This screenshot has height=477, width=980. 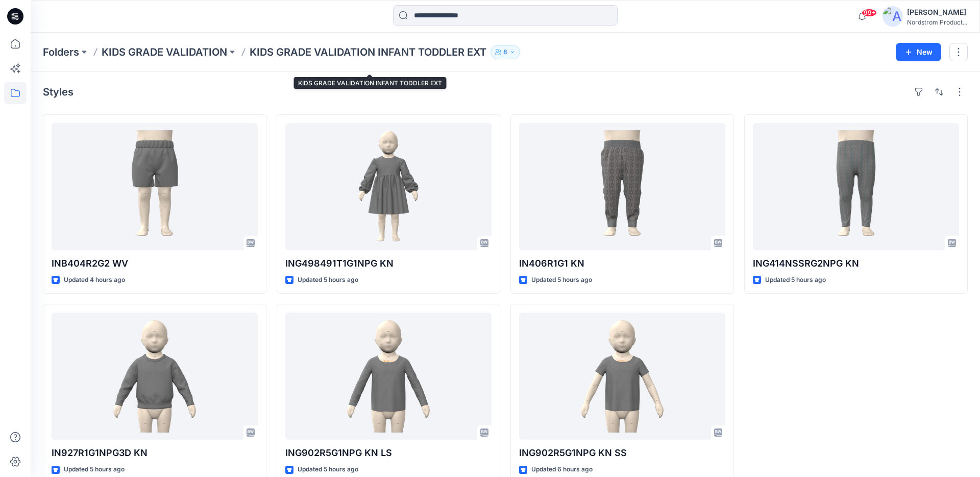 What do you see at coordinates (165, 52) in the screenshot?
I see `a: KIDS GRADE VALIDATION` at bounding box center [165, 52].